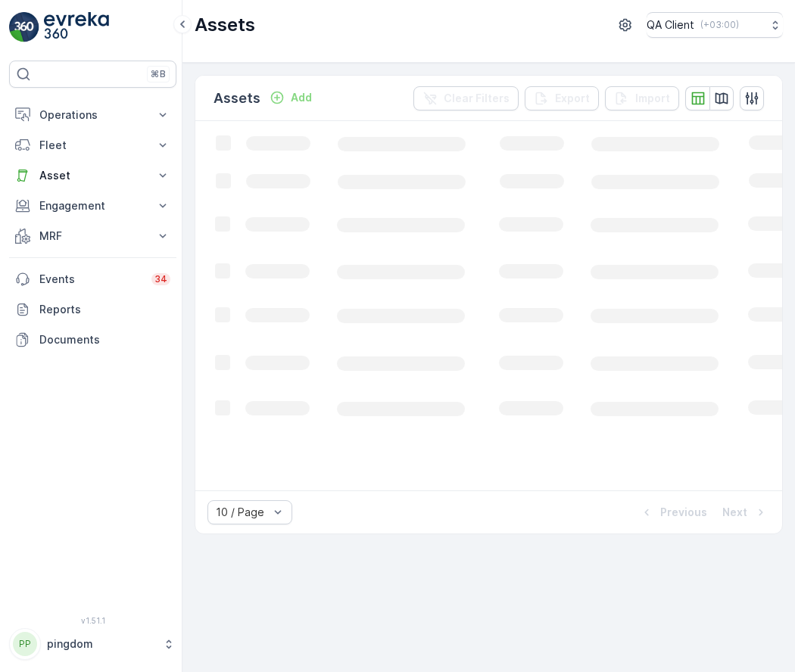 Image resolution: width=795 pixels, height=672 pixels. Describe the element at coordinates (92, 340) in the screenshot. I see `a: Documents` at that location.